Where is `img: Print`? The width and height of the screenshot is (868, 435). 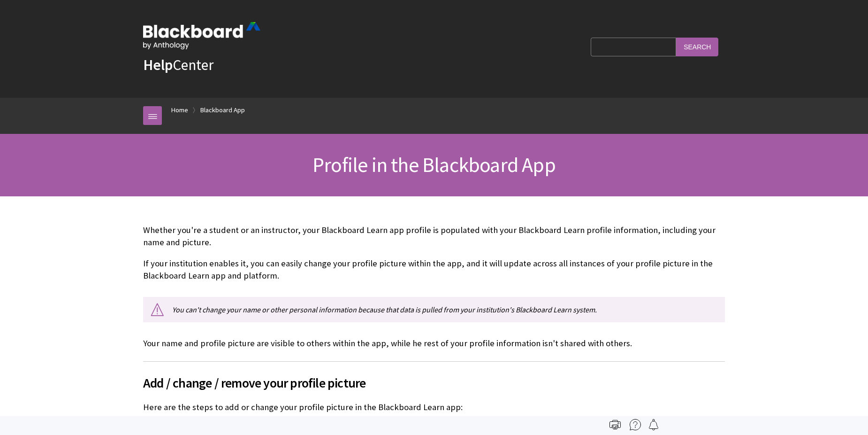 img: Print is located at coordinates (615, 424).